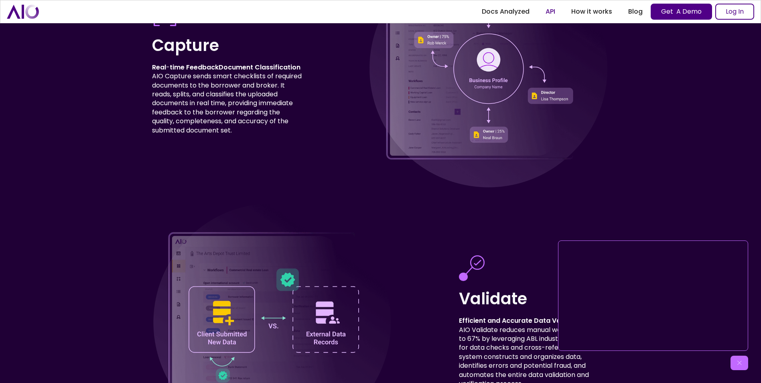 This screenshot has width=761, height=383. Describe the element at coordinates (635, 12) in the screenshot. I see `a: Blog` at that location.